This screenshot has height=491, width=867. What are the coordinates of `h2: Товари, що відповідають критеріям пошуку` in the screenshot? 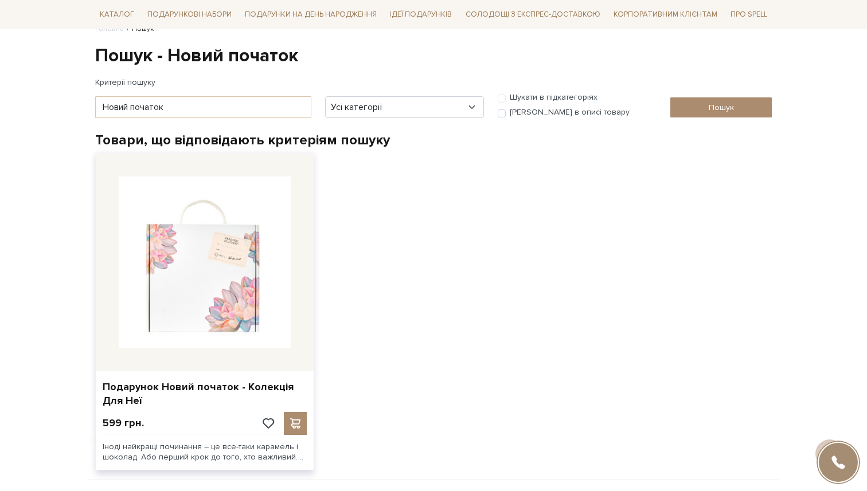 It's located at (433, 140).